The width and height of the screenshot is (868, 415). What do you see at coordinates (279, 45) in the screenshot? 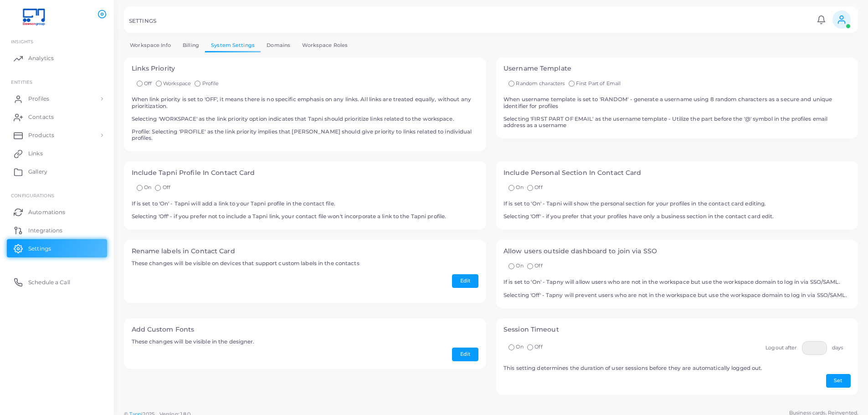
I see `a: Domains` at bounding box center [279, 45].